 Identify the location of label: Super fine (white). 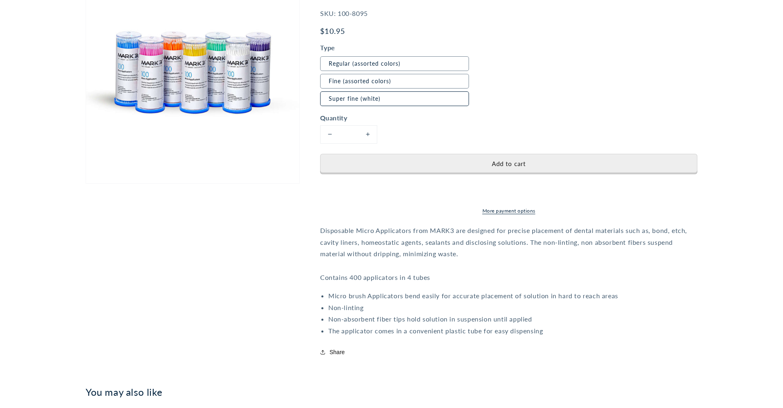
(395, 99).